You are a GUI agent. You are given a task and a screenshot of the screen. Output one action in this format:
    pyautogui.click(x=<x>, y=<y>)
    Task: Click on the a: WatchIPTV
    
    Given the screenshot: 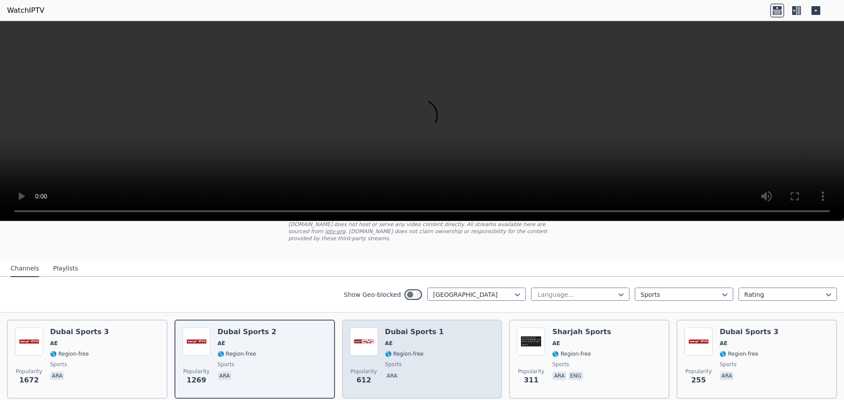 What is the action you would take?
    pyautogui.click(x=25, y=11)
    